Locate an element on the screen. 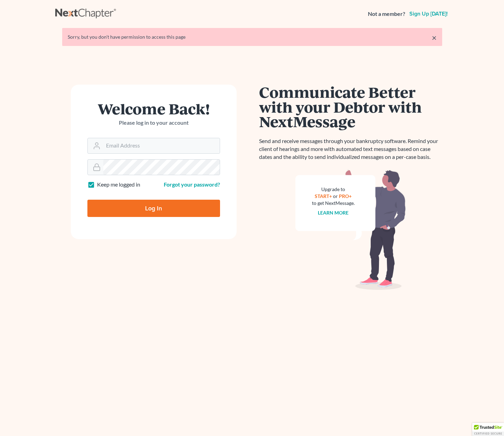  span: or is located at coordinates (335, 196).